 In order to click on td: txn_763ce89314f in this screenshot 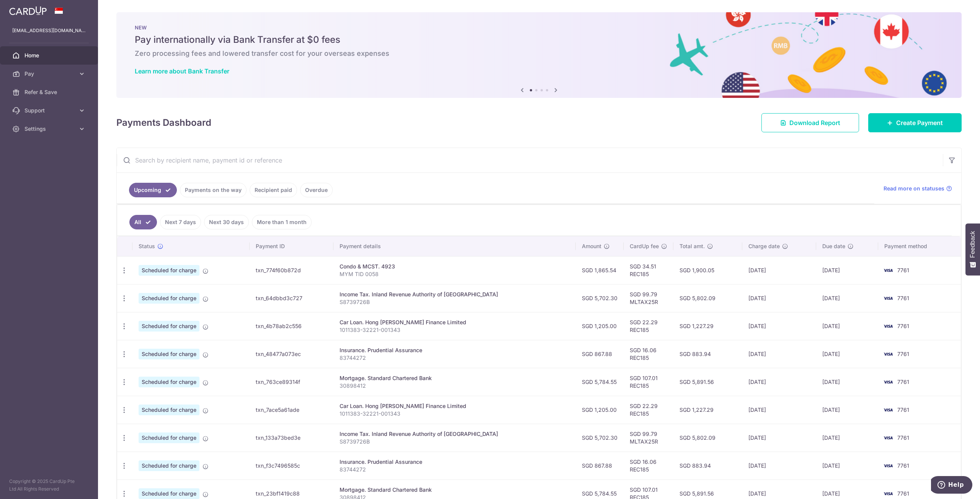, I will do `click(291, 382)`.